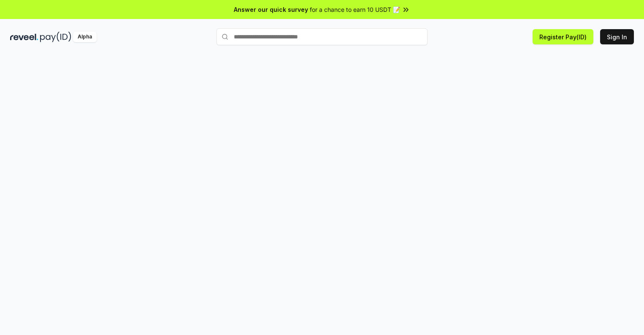 This screenshot has width=644, height=335. I want to click on span: for a chance to earn 10 USDT 📝, so click(355, 9).